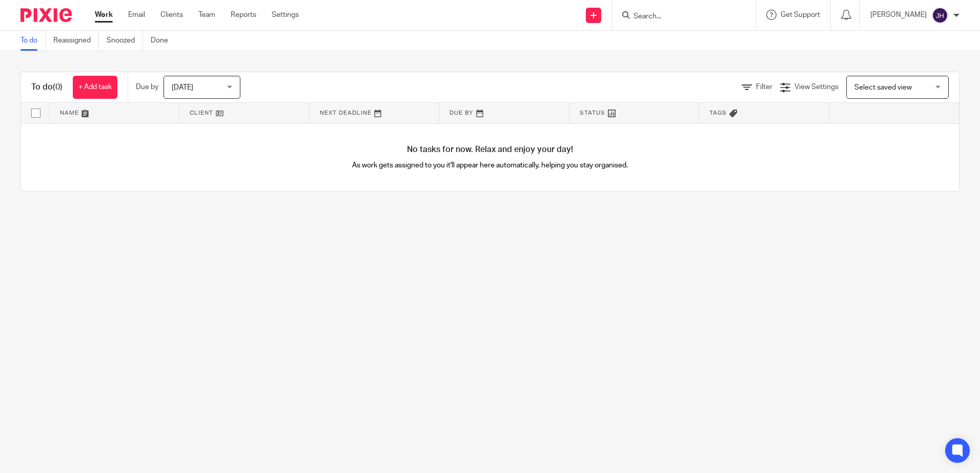  I want to click on span: (0), so click(57, 87).